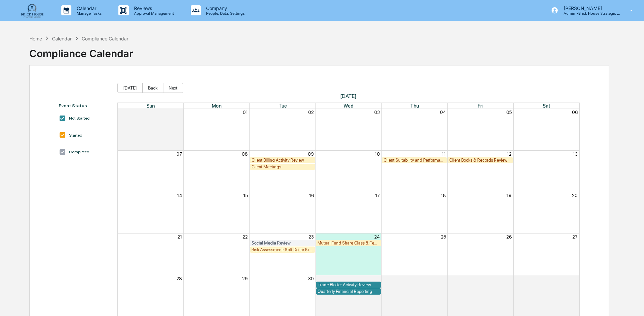  What do you see at coordinates (32, 10) in the screenshot?
I see `img: logo` at bounding box center [32, 10].